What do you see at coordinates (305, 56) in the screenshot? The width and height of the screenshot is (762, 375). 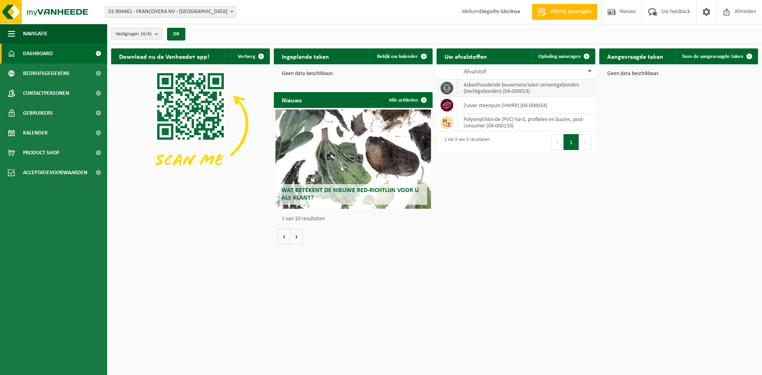 I see `h2: Ingeplande taken` at bounding box center [305, 56].